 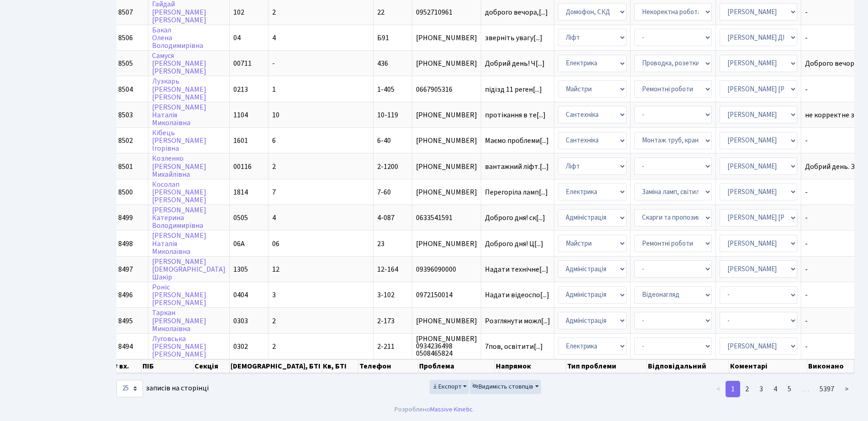 I want to click on span: 04, so click(x=237, y=38).